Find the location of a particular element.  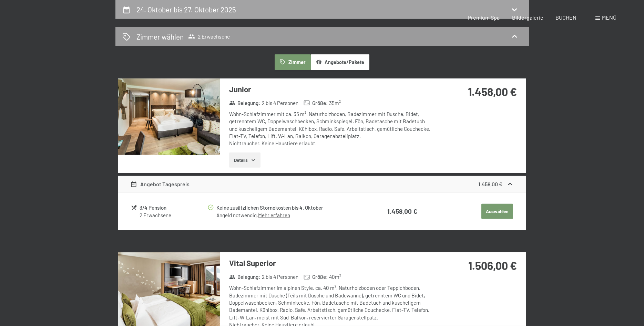

span: Menü is located at coordinates (609, 18).